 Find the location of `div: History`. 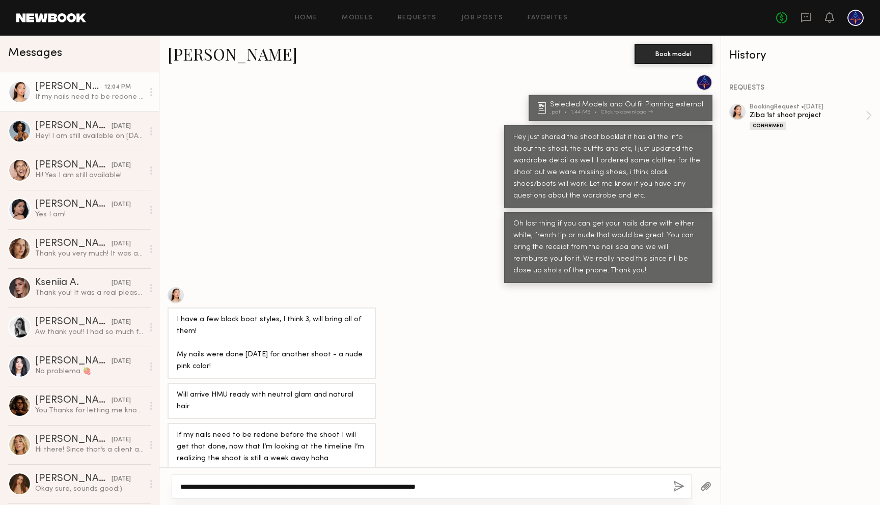

div: History is located at coordinates (800, 55).